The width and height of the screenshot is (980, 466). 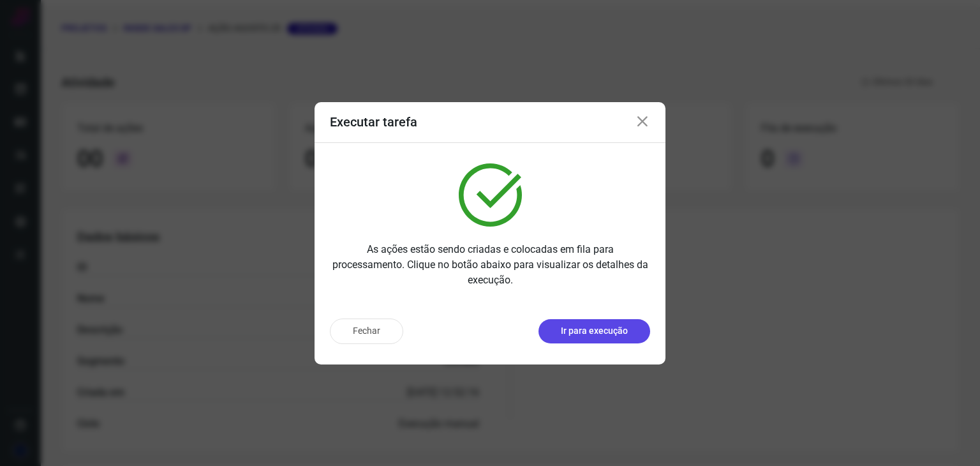 I want to click on button: Fechar, so click(x=366, y=331).